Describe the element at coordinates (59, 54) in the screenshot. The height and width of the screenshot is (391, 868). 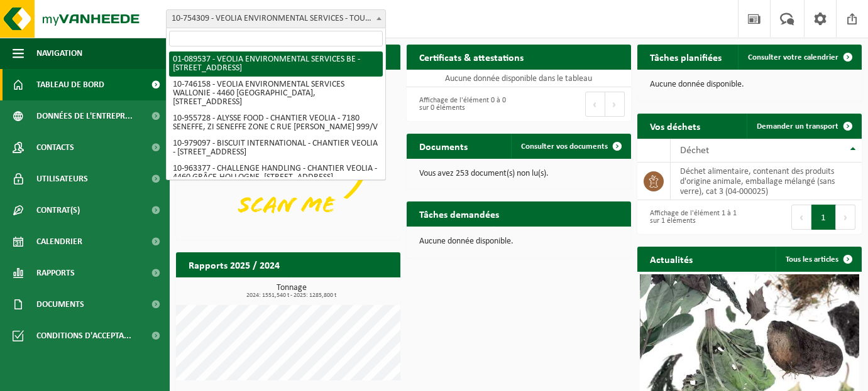
I see `span: Navigation` at that location.